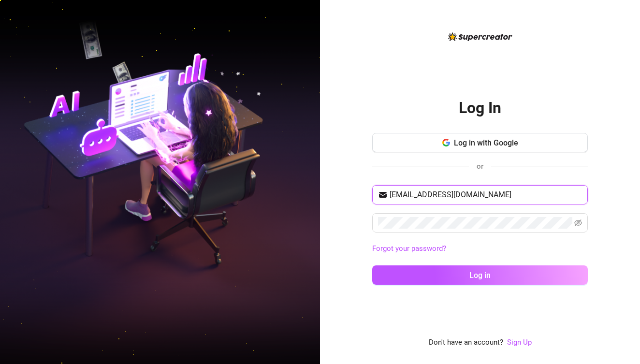 The image size is (640, 364). I want to click on span: eye-invisible, so click(578, 223).